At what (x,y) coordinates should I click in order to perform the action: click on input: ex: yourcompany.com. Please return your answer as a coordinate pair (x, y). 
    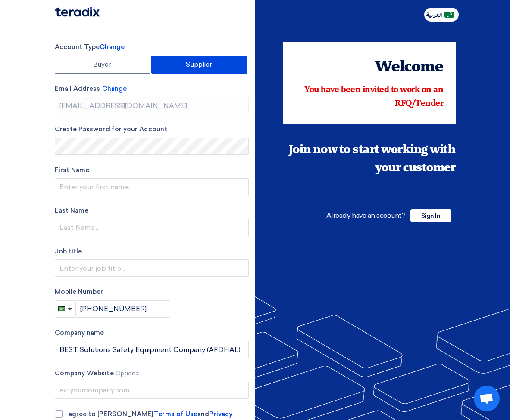
    Looking at the image, I should click on (152, 391).